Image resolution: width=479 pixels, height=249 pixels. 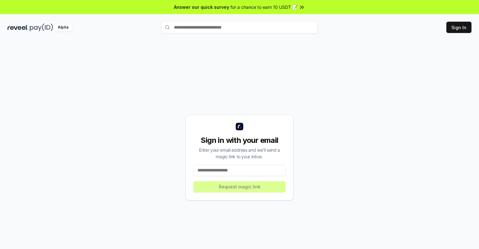 I want to click on div: Alpha, so click(x=63, y=27).